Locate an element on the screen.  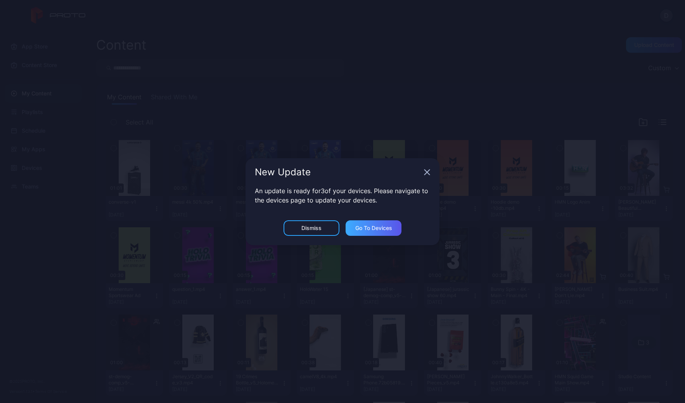
button: Dismiss is located at coordinates (311, 228).